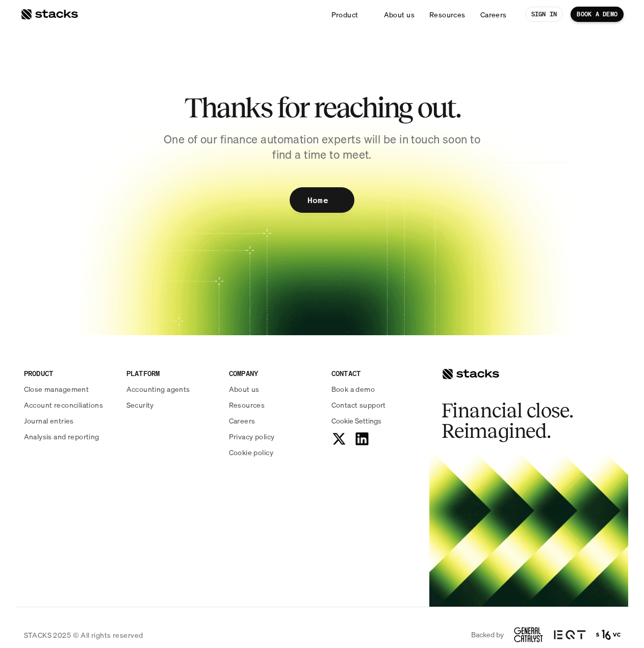 The width and height of the screenshot is (644, 648). I want to click on p: STACKS 2025 © All rights reserved, so click(84, 634).